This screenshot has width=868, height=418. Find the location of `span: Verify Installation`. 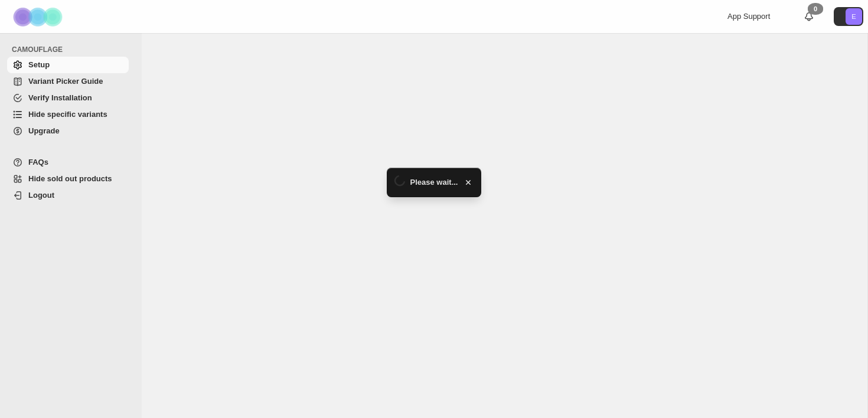

span: Verify Installation is located at coordinates (60, 98).